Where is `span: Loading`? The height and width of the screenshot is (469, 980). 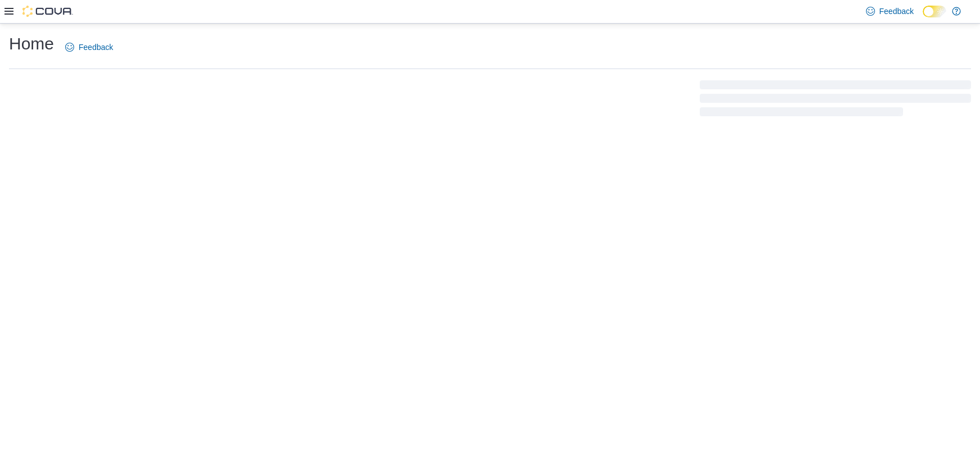
span: Loading is located at coordinates (835, 101).